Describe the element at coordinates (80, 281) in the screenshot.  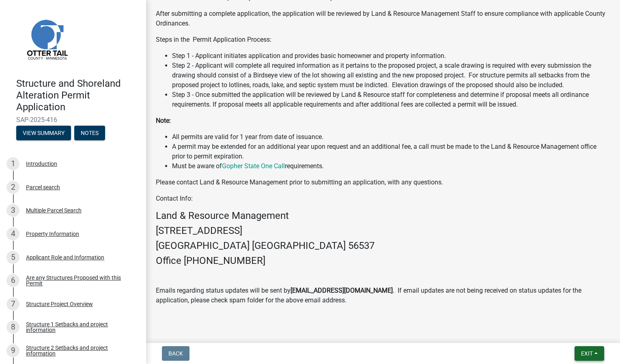
I see `div: Are any Structures Proposed with this Permit` at that location.